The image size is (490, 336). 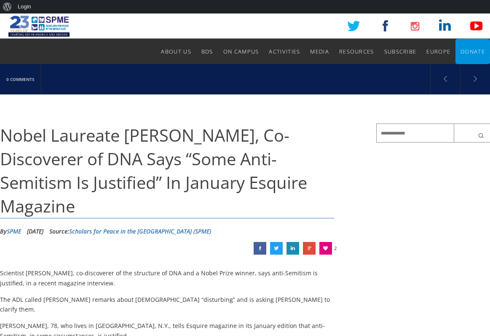 I want to click on a: BDS, so click(x=207, y=51).